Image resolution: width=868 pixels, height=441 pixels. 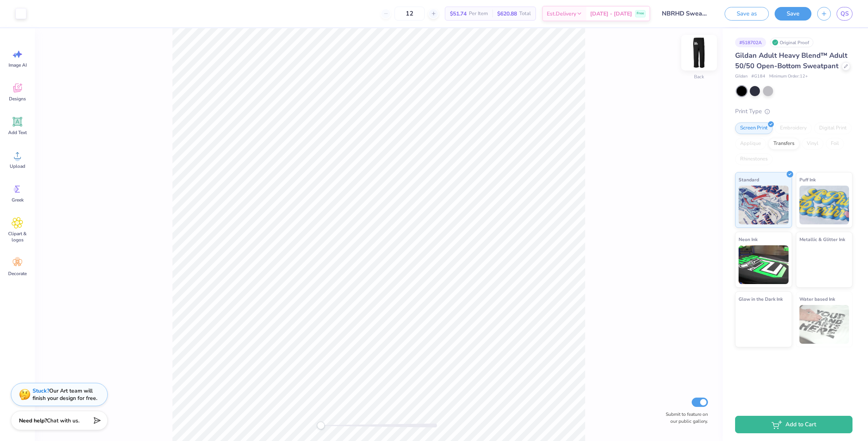 I want to click on img: Glow in the Dark Ink, so click(x=764, y=324).